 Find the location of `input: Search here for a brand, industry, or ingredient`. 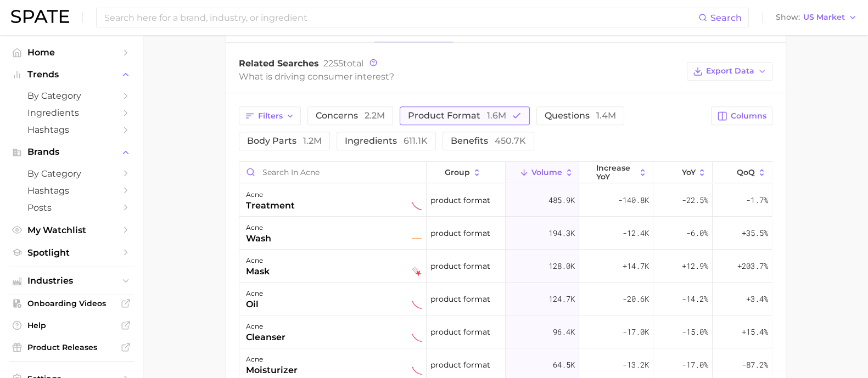

input: Search here for a brand, industry, or ingredient is located at coordinates (401, 17).